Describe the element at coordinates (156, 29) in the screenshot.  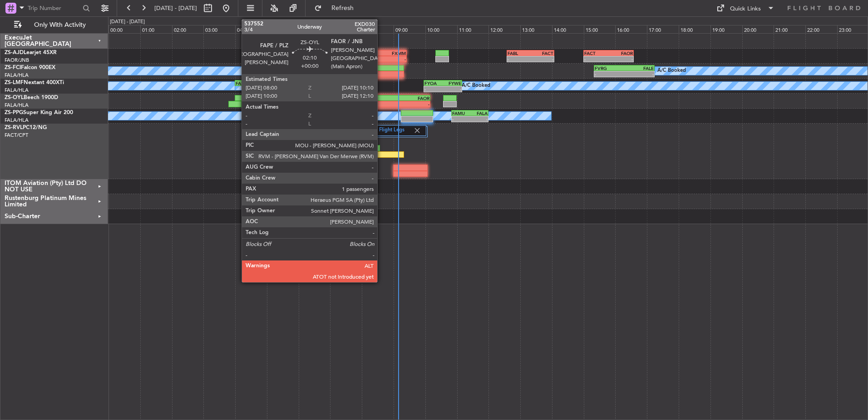
I see `div: 01:00` at that location.